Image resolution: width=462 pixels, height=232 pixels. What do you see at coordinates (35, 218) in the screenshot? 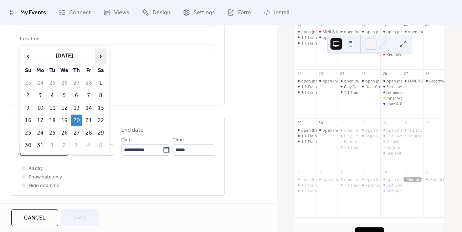
I see `span: Cancel` at bounding box center [35, 218].